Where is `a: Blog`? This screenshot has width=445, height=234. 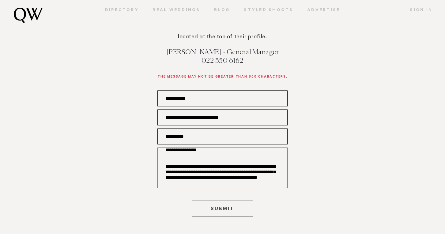
a: Blog is located at coordinates (222, 10).